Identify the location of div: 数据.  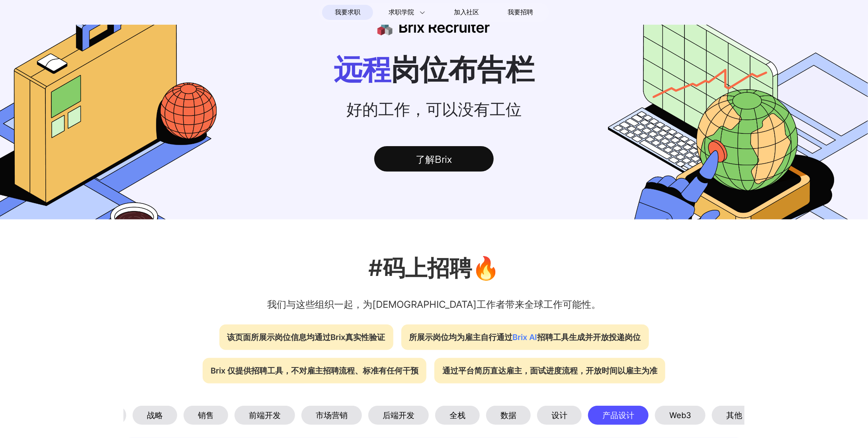
(509, 415).